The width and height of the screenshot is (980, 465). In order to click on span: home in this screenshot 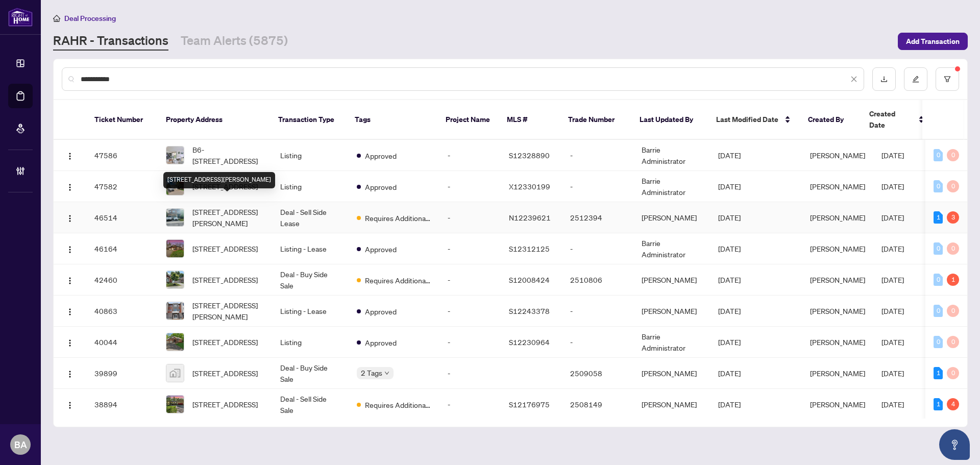, I will do `click(57, 18)`.